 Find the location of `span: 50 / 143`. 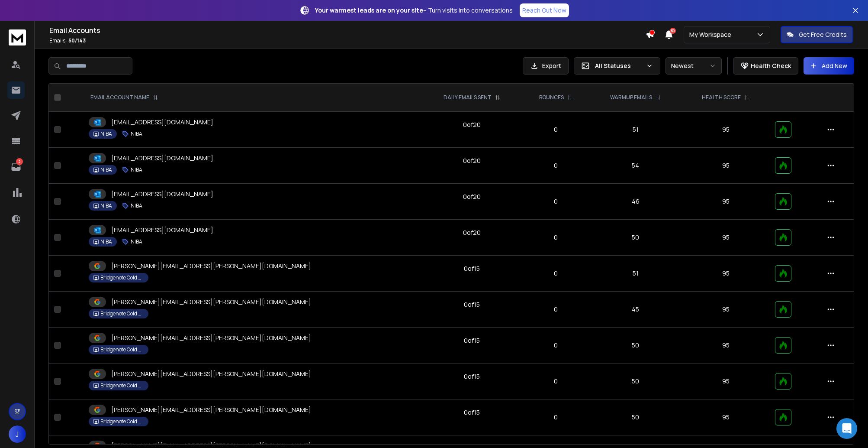

span: 50 / 143 is located at coordinates (77, 40).